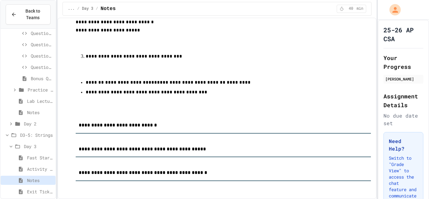 This screenshot has width=429, height=199. What do you see at coordinates (42, 78) in the screenshot?
I see `span: Bonus Question` at bounding box center [42, 78].